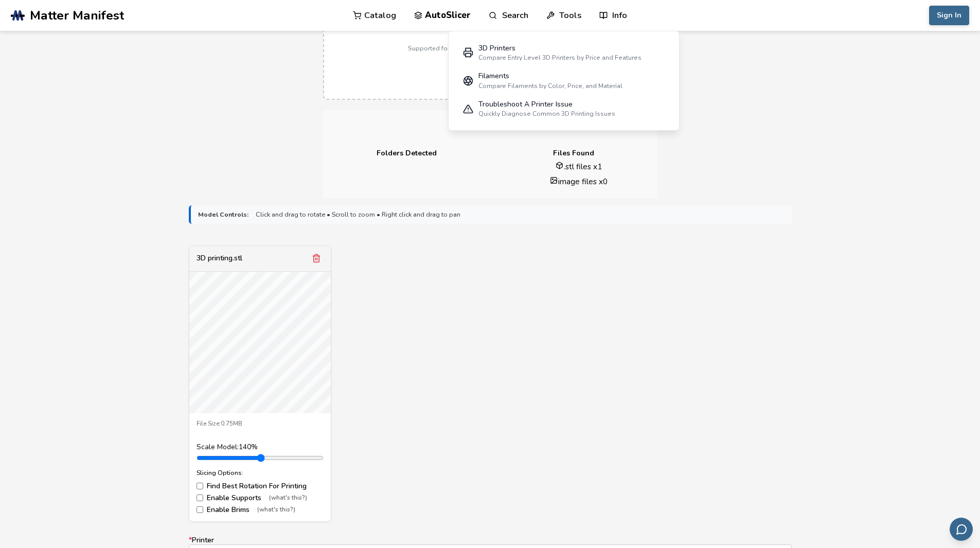 This screenshot has height=548, width=980. I want to click on strong: Model Controls:, so click(223, 215).